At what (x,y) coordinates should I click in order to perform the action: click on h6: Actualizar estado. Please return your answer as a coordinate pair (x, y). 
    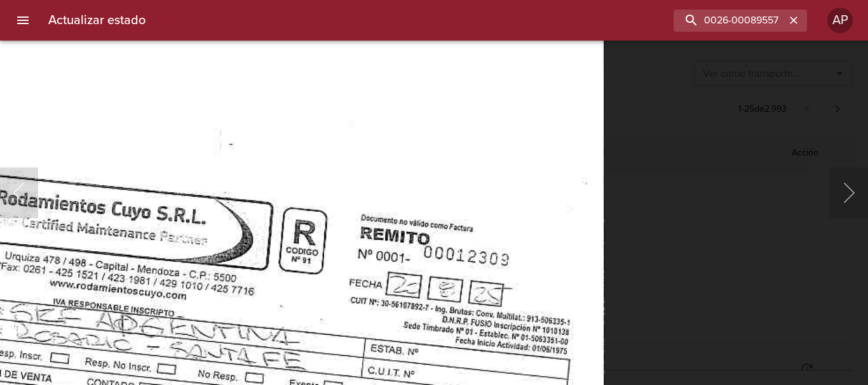
    Looking at the image, I should click on (97, 20).